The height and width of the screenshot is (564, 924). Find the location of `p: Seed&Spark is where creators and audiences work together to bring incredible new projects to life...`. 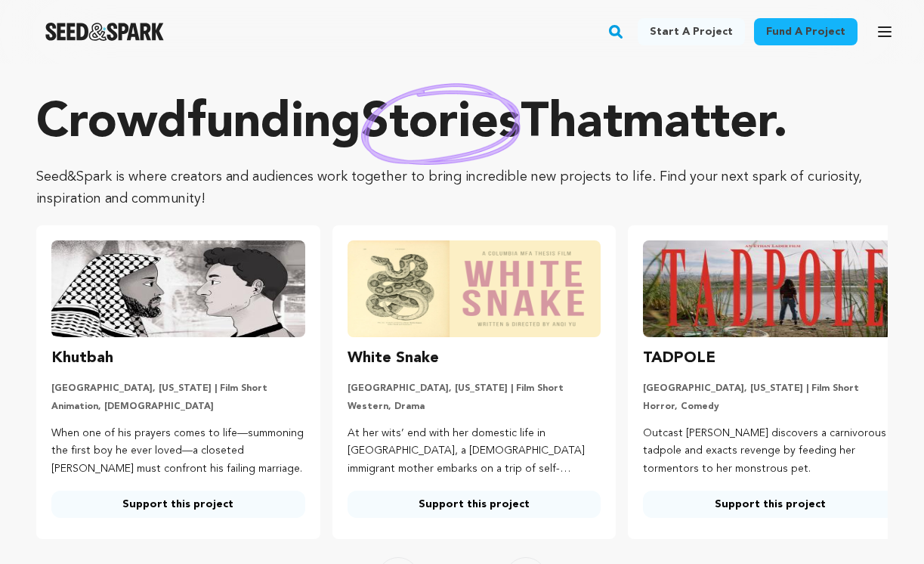

p: Seed&Spark is where creators and audiences work together to bring incredible new projects to life... is located at coordinates (462, 188).